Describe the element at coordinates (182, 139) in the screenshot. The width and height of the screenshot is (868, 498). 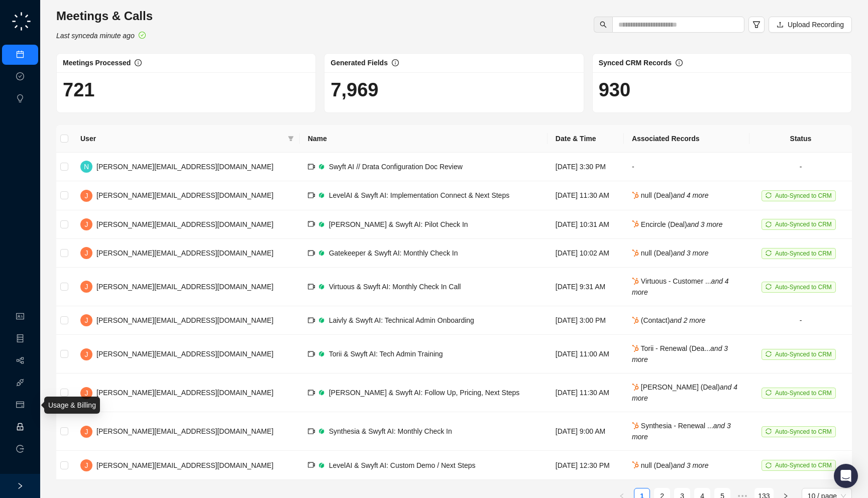
I see `span: User` at that location.